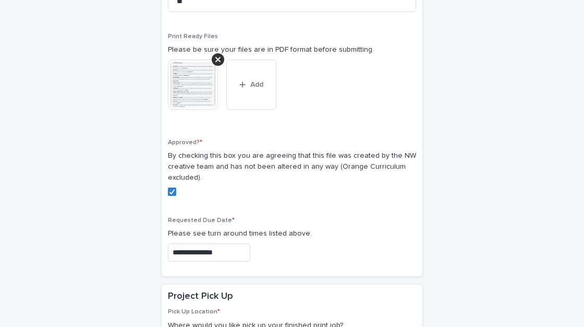  I want to click on p: Please see turn around times listed above., so click(292, 233).